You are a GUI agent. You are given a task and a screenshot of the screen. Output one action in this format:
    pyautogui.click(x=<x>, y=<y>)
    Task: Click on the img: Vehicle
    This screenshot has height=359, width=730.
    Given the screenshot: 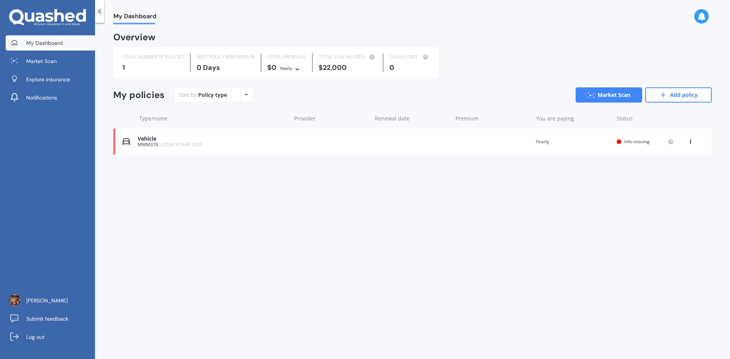 What is the action you would take?
    pyautogui.click(x=126, y=142)
    